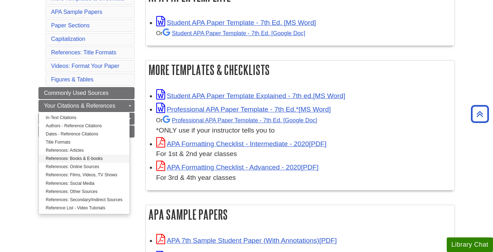  I want to click on a: Figures & Tables, so click(72, 79).